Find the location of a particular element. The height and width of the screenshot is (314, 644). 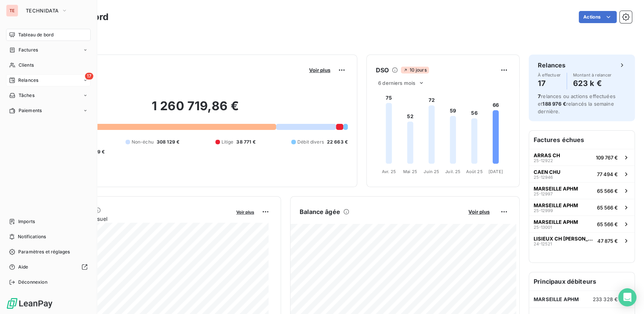

div: TE is located at coordinates (12, 11).